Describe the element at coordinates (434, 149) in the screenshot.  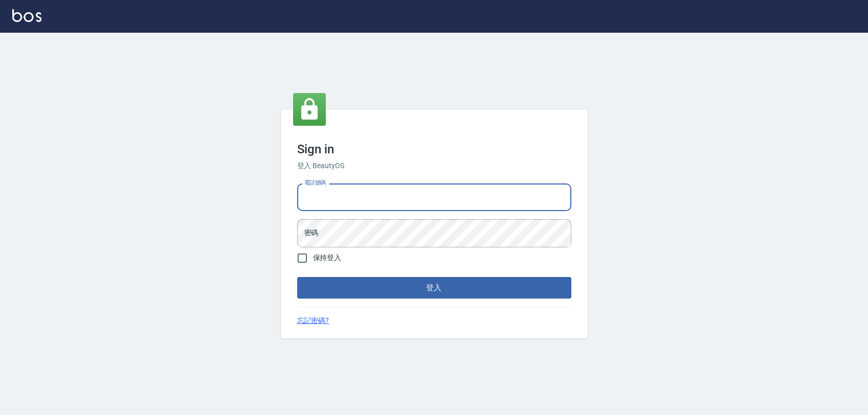
I see `h3: Sign in` at that location.